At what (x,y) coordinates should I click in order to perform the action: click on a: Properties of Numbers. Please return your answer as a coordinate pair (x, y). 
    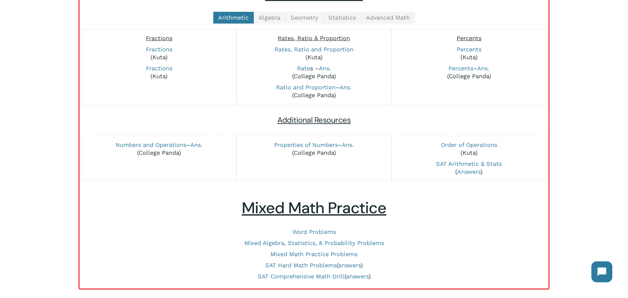
    Looking at the image, I should click on (306, 145).